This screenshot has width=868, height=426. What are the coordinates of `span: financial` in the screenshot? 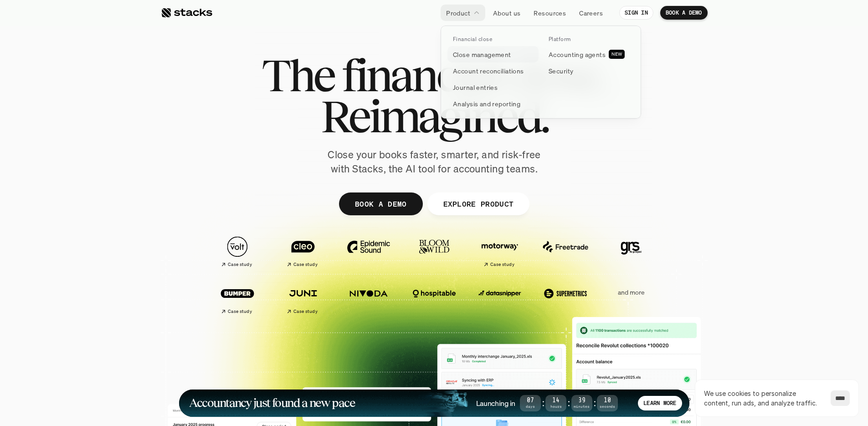 It's located at (420, 76).